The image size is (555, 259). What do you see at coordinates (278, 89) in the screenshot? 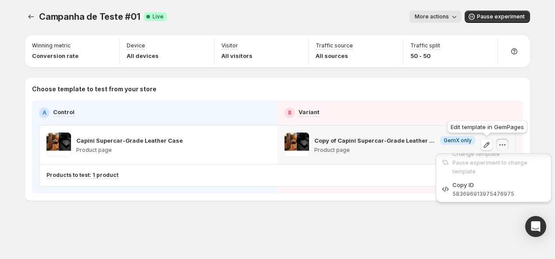
I see `p: Choose template to test from your store` at bounding box center [278, 89].